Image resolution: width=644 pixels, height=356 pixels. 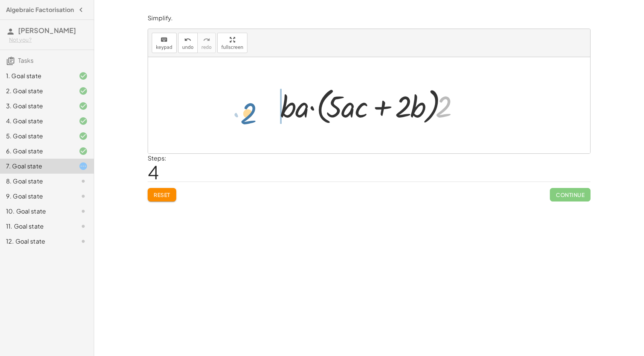 What do you see at coordinates (206, 40) in the screenshot?
I see `i: redo` at bounding box center [206, 40].